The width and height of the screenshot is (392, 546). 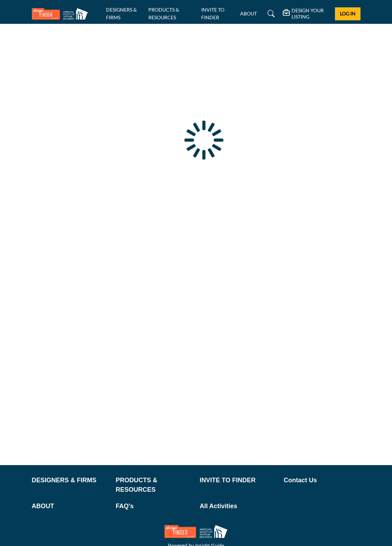 I want to click on p: Contact Us, so click(x=322, y=480).